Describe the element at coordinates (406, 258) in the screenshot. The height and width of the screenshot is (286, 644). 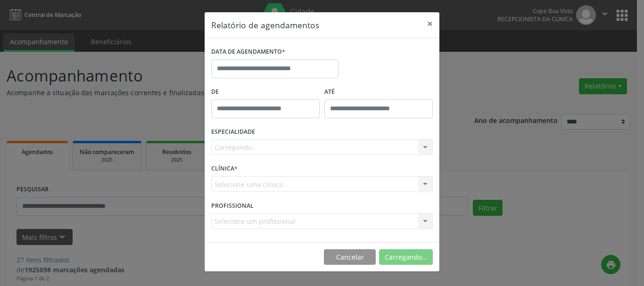
I see `button: Carregando...` at that location.